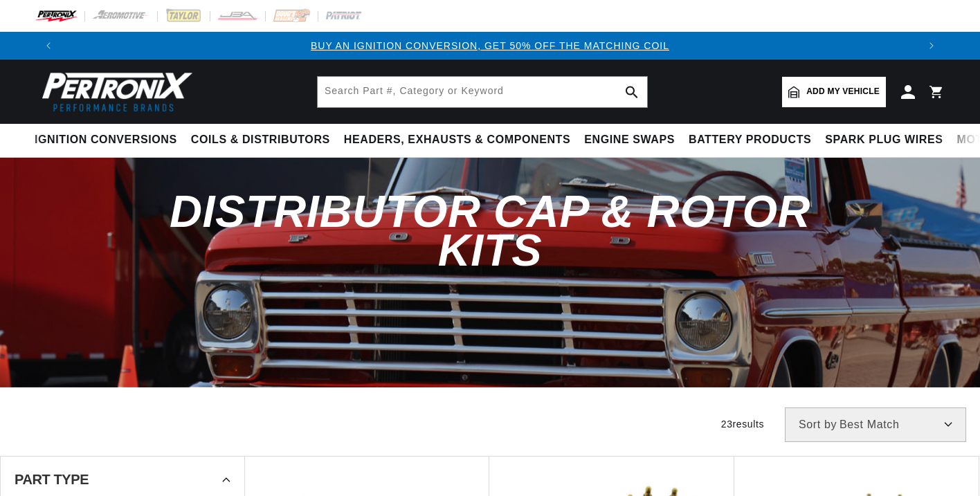 This screenshot has height=496, width=980. Describe the element at coordinates (51, 479) in the screenshot. I see `span: Part Type` at that location.